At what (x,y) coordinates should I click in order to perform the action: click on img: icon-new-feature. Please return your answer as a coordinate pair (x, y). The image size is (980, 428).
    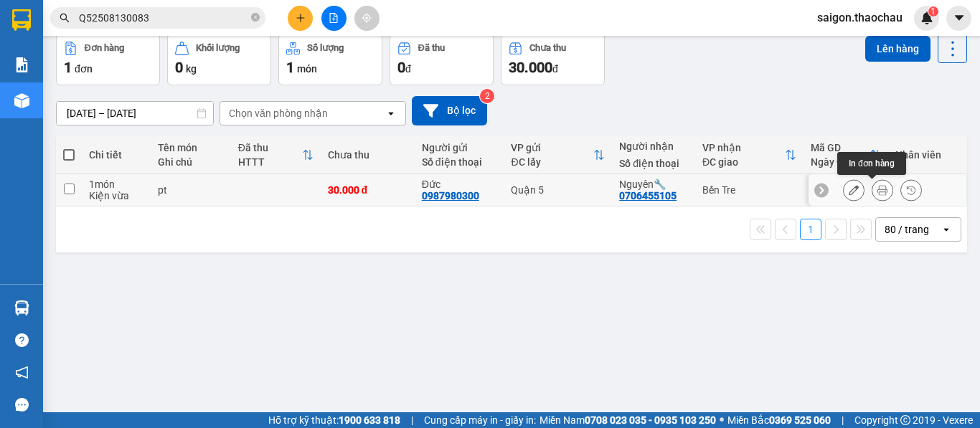
    Looking at the image, I should click on (927, 18).